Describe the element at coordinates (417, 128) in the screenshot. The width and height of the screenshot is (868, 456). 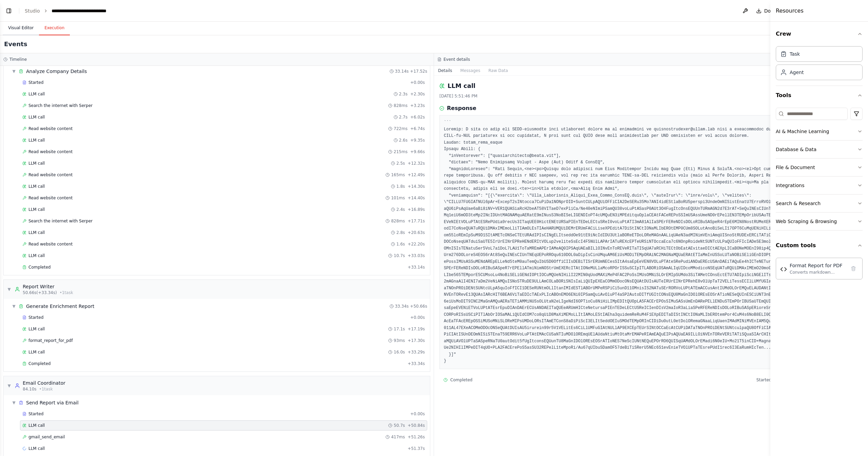
I see `span: + 6.74s` at that location.